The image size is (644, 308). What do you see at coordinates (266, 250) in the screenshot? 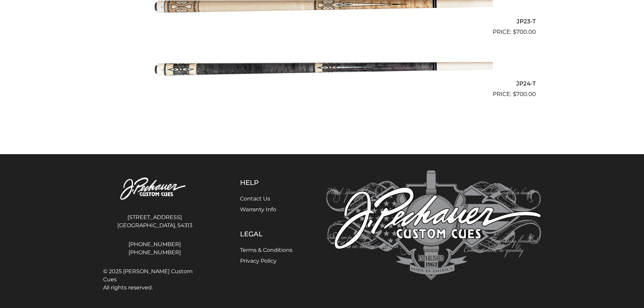
I see `a: Terms & Conditions` at bounding box center [266, 250].